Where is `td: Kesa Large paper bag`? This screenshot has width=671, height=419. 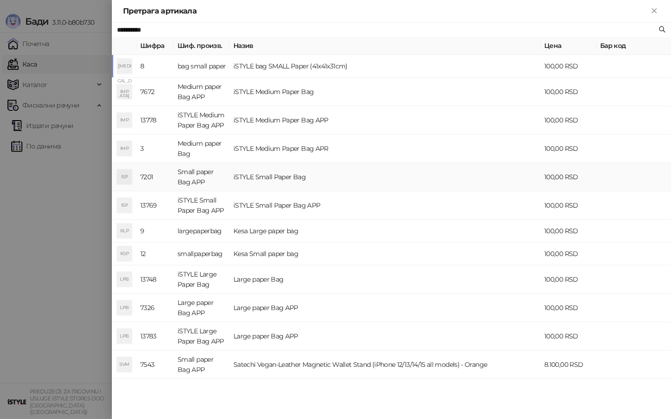 td: Kesa Large paper bag is located at coordinates (385, 231).